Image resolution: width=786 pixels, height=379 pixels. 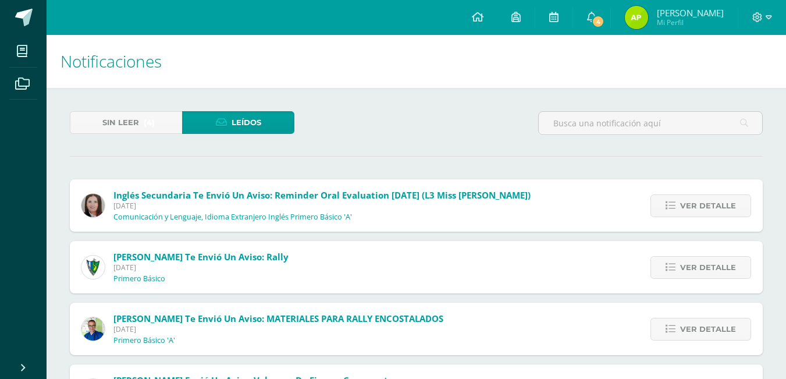 I want to click on span: (4), so click(x=149, y=122).